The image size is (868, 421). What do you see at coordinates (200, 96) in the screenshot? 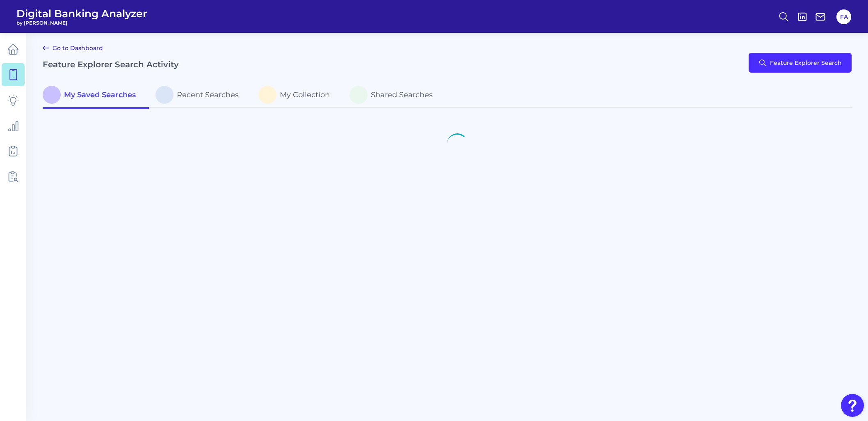
I see `a: Recent Searches` at bounding box center [200, 96].